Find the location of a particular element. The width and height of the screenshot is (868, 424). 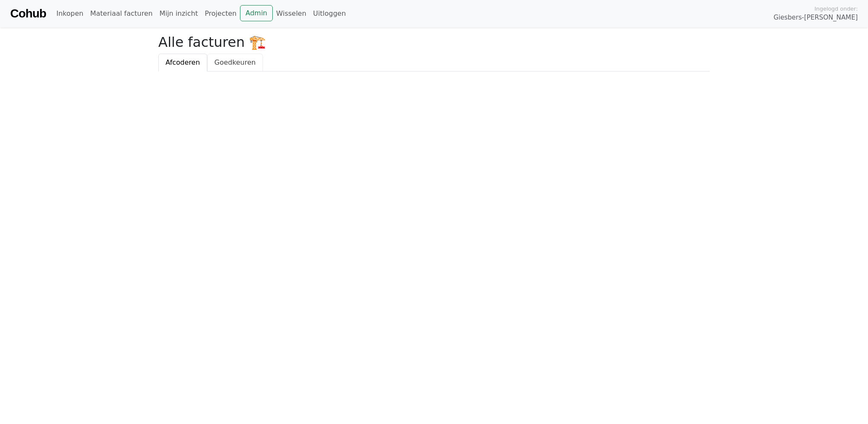

a: Goedkeuren is located at coordinates (235, 63).